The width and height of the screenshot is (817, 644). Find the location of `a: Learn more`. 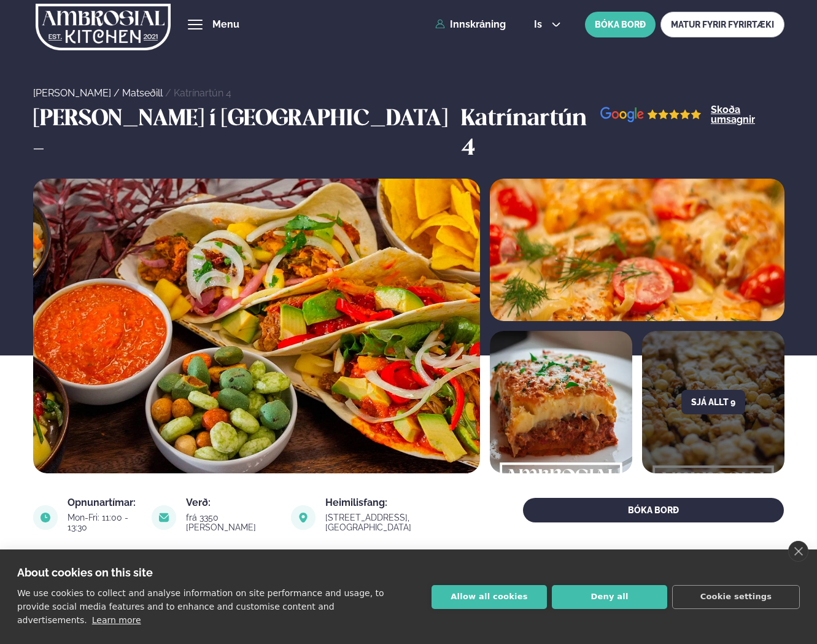

a: Learn more is located at coordinates (117, 620).